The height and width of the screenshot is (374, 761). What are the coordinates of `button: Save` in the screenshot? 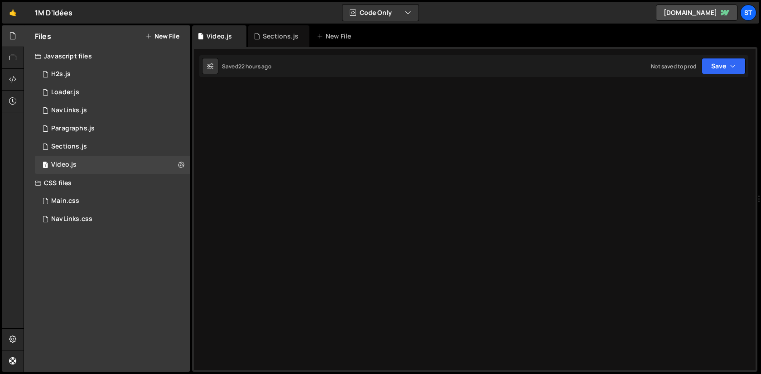 It's located at (724, 66).